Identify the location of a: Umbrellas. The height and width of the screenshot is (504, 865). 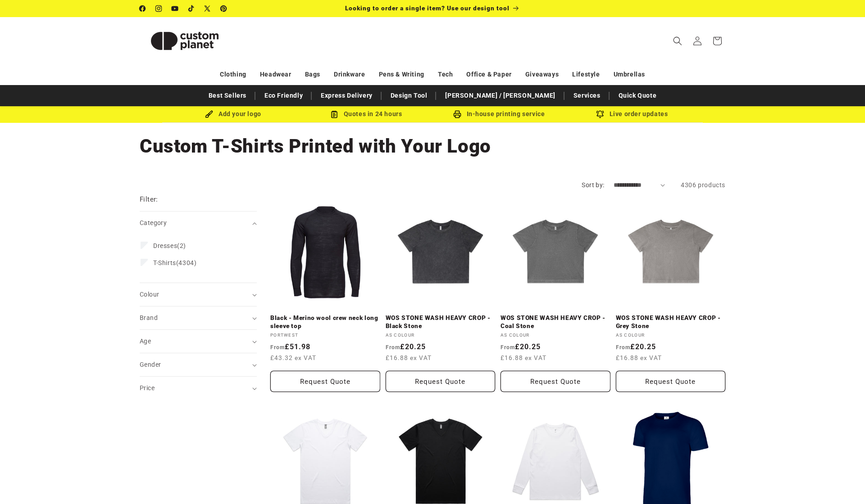
(629, 75).